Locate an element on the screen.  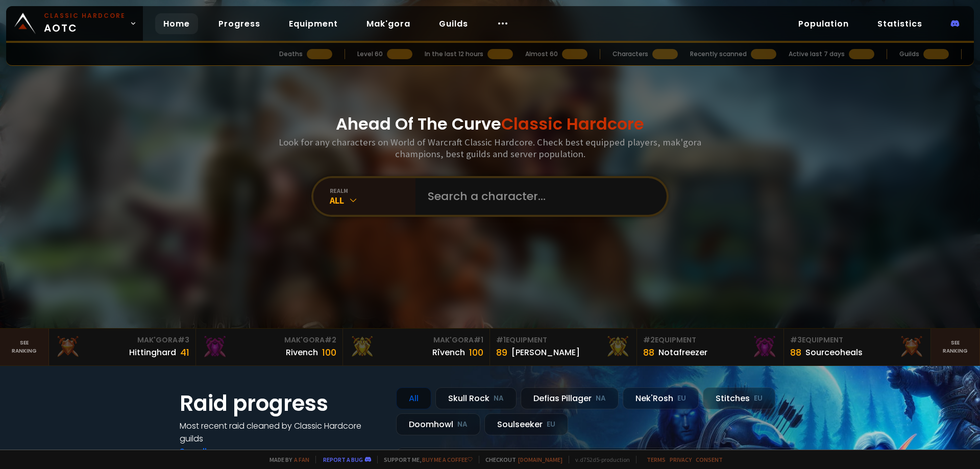
a: Equipment is located at coordinates (313, 23).